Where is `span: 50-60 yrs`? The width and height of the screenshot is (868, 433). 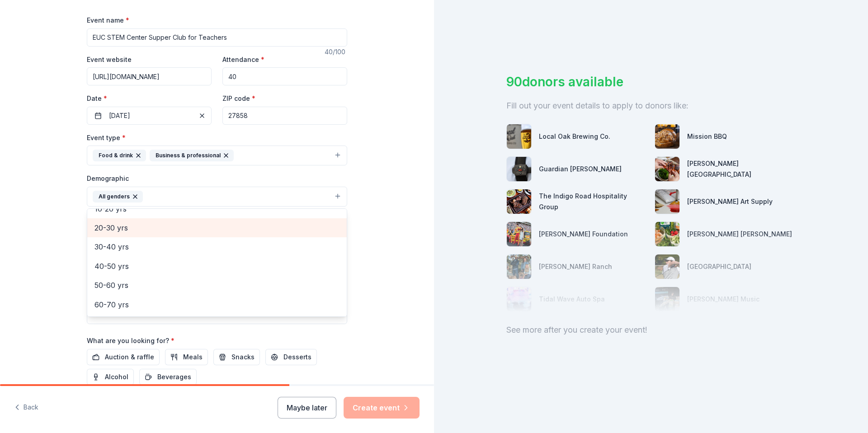
span: 50-60 yrs is located at coordinates (217, 285).